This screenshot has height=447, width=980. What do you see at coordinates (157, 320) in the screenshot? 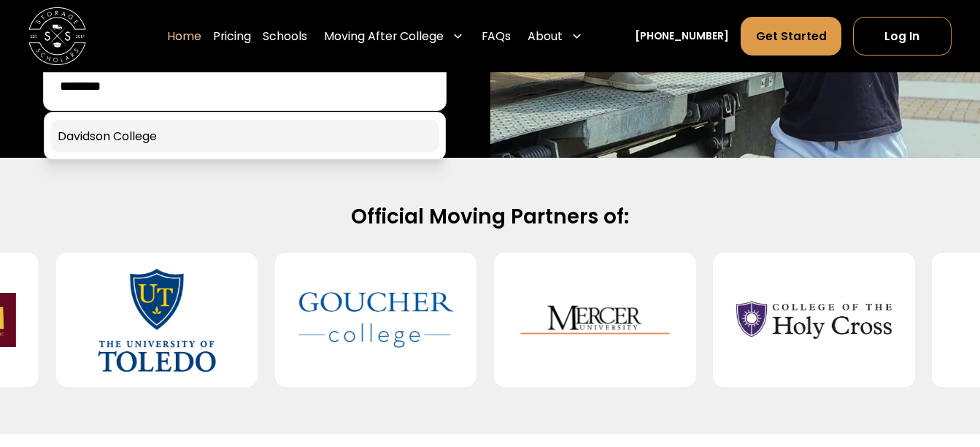
I see `img: University of Toledo` at bounding box center [157, 320].